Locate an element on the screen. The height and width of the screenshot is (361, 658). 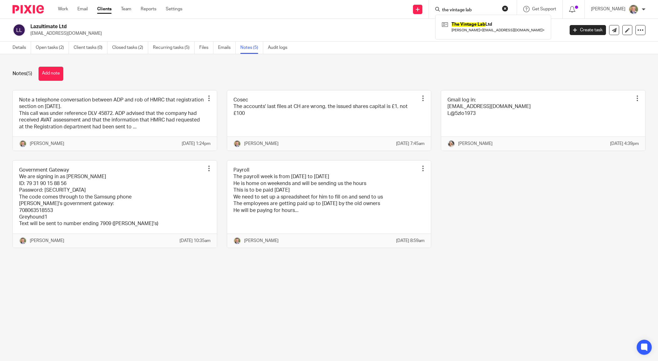
button: Clear is located at coordinates (505, 8).